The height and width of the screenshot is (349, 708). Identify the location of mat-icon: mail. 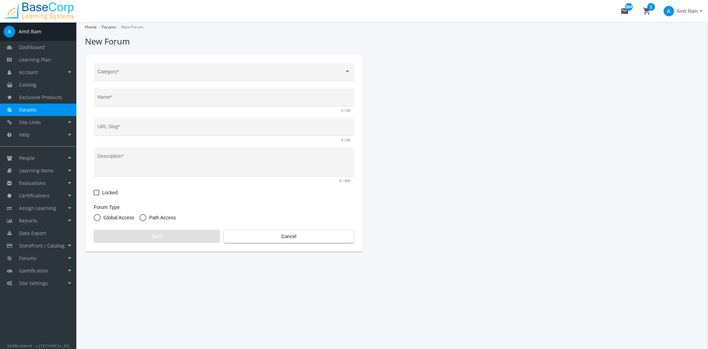
(625, 11).